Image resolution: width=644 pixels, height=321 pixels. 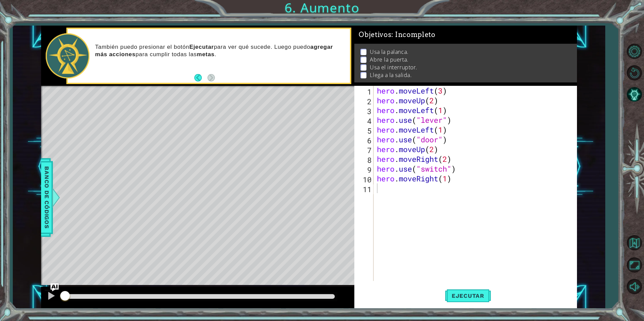 What do you see at coordinates (634, 73) in the screenshot?
I see `button: Reiniciar nivel` at bounding box center [634, 73].